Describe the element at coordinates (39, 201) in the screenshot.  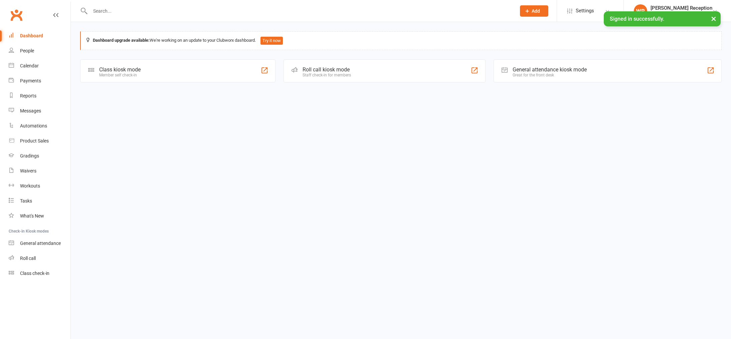
I see `a: Tasks` at that location.